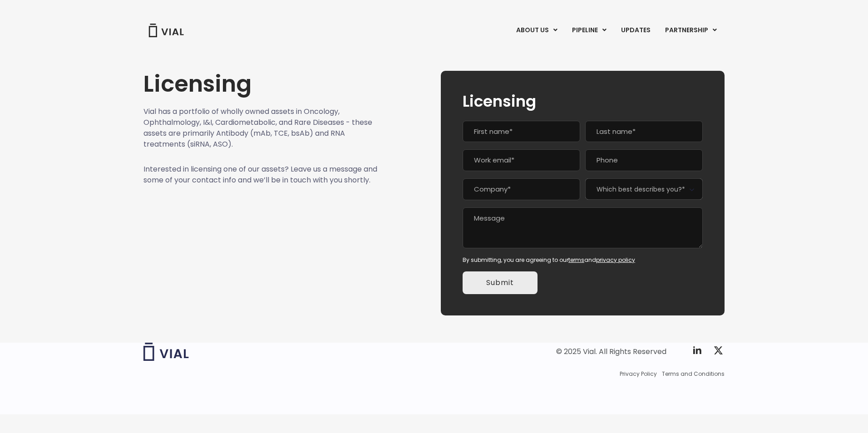 The image size is (868, 433). What do you see at coordinates (576, 259) in the screenshot?
I see `a: terms` at bounding box center [576, 259].